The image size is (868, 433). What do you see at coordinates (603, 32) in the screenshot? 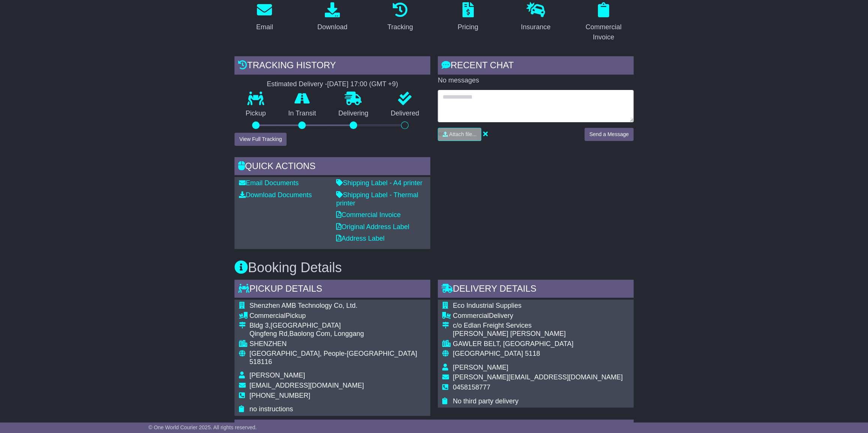
I see `div: Commercial Invoice` at bounding box center [603, 32].